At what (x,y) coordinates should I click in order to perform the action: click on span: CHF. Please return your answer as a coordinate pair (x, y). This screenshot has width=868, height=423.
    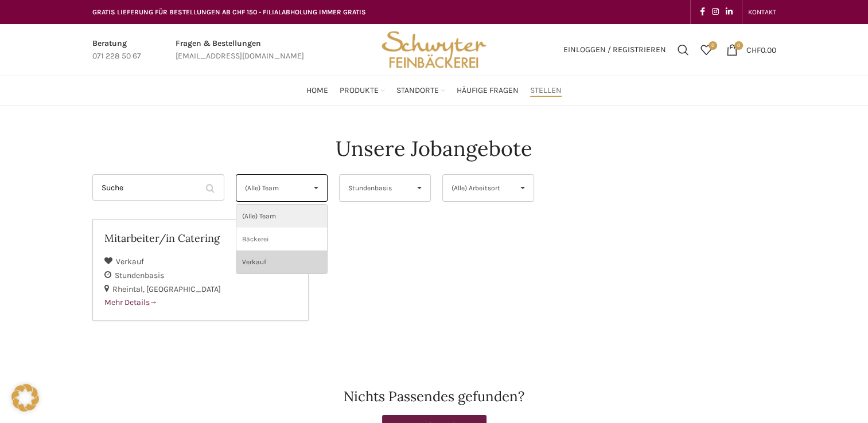
    Looking at the image, I should click on (753, 49).